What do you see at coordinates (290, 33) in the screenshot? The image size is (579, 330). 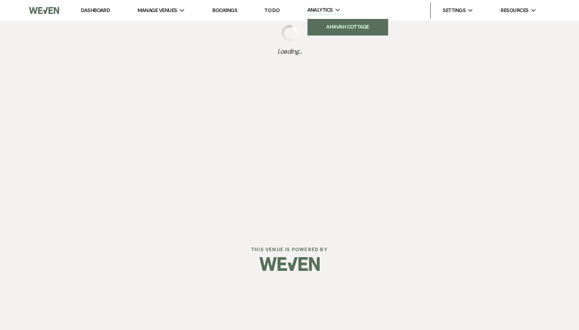 I see `img: loading spinner` at bounding box center [290, 33].